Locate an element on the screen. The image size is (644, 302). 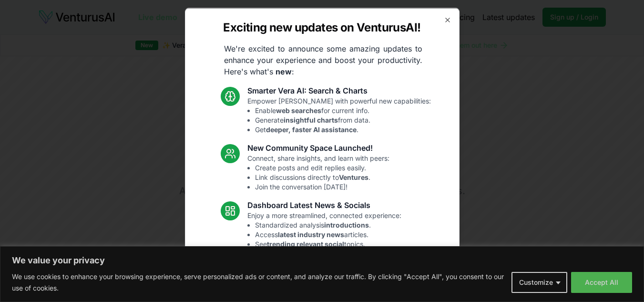
strong: Ventures is located at coordinates (353, 177).